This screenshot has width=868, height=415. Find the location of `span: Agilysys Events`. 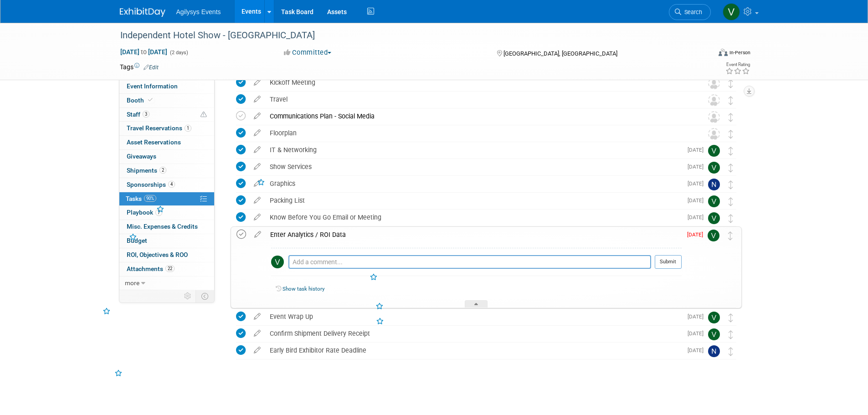

span: Agilysys Events is located at coordinates (199, 12).